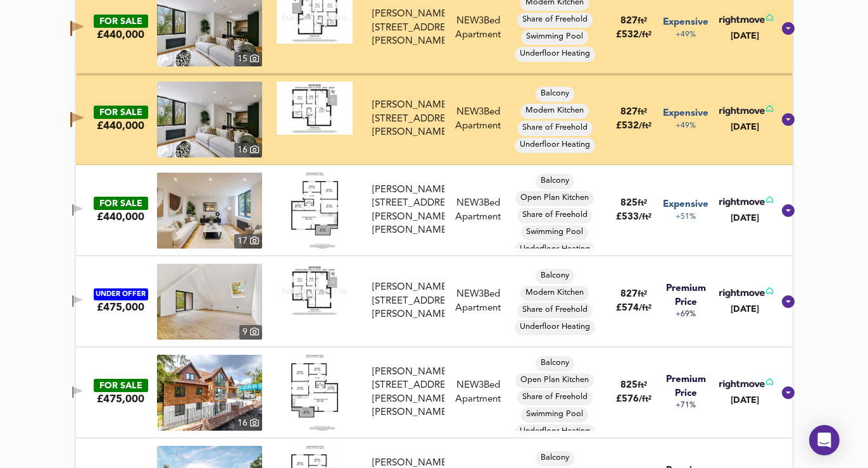 This screenshot has width=868, height=468. What do you see at coordinates (251, 332) in the screenshot?
I see `div: 9` at bounding box center [251, 332].